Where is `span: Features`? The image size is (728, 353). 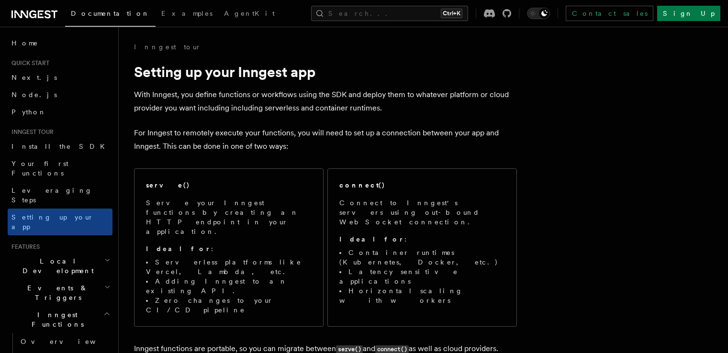 span: Features is located at coordinates (23, 247).